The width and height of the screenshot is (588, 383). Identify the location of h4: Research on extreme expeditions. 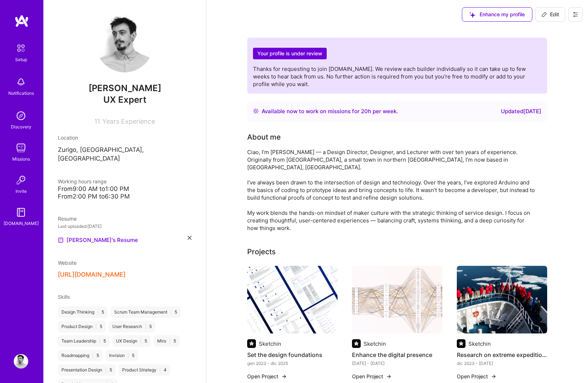
(502, 354).